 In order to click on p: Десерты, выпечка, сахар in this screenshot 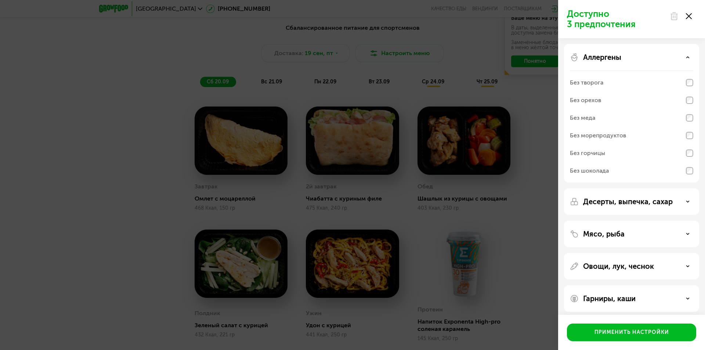, I will do `click(628, 202)`.